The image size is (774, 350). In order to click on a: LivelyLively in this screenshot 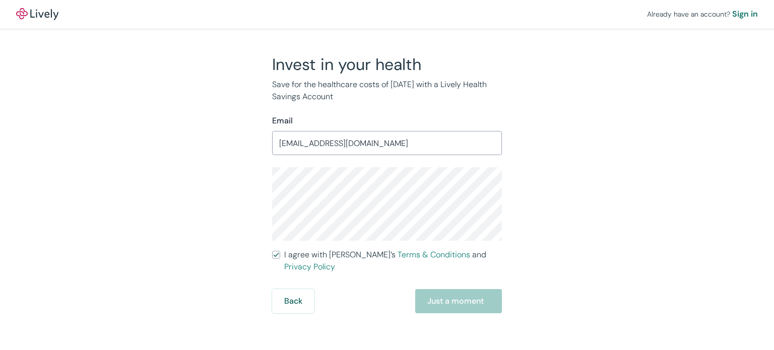, I will do `click(37, 14)`.